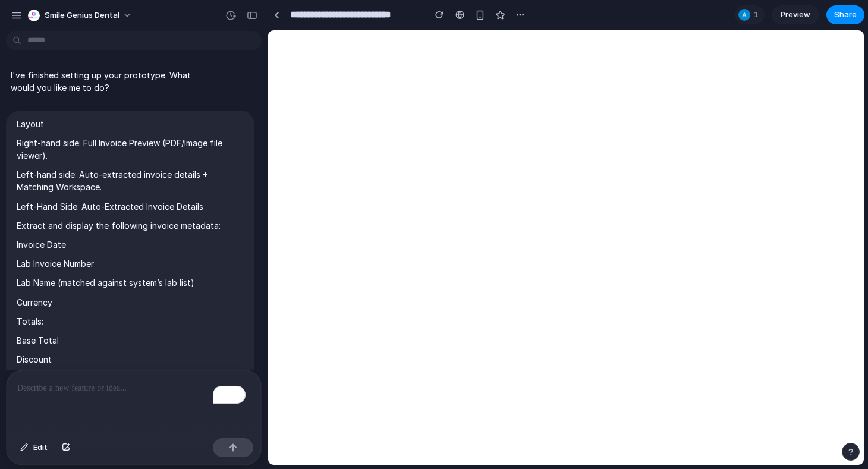 Image resolution: width=868 pixels, height=469 pixels. I want to click on p: Left-Hand Side: Auto-Extracted Invoice Details, so click(130, 206).